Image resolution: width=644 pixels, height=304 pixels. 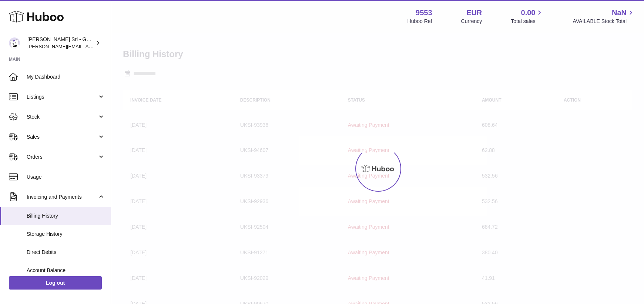 I want to click on span: Account Balance, so click(x=66, y=270).